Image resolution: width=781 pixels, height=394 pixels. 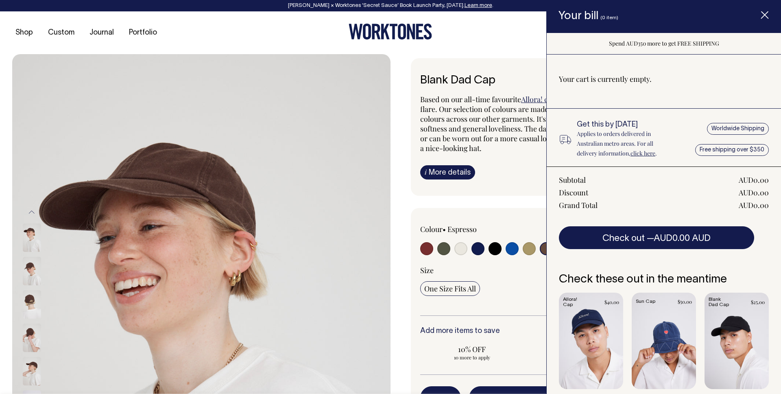 What do you see at coordinates (664, 279) in the screenshot?
I see `h6: Check these out in the meantime` at bounding box center [664, 279].